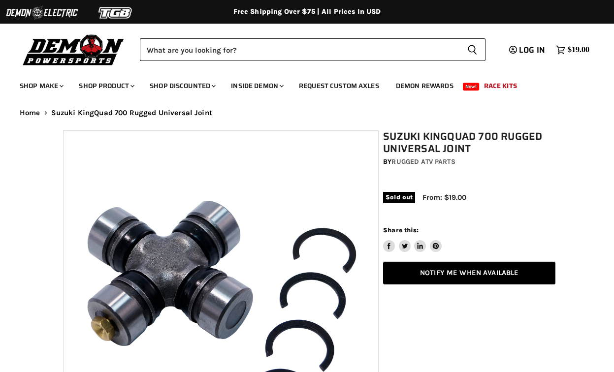 The width and height of the screenshot is (614, 372). I want to click on form: Product, so click(313, 50).